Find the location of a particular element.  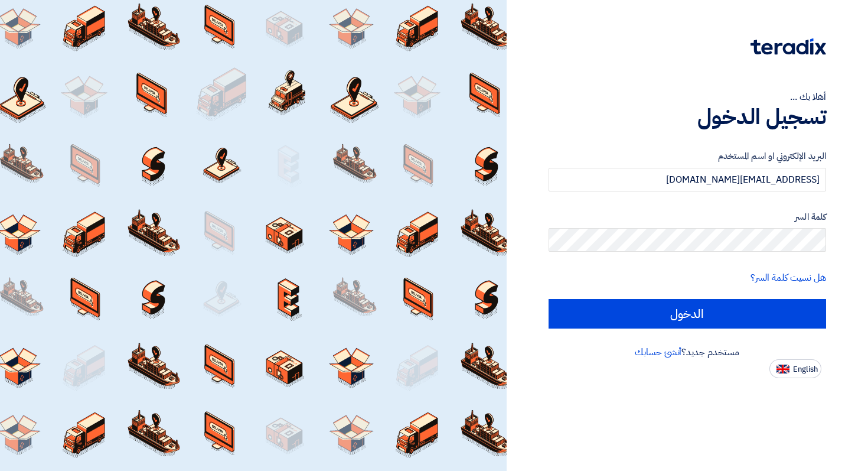

label: كلمة السر is located at coordinates (688, 217).